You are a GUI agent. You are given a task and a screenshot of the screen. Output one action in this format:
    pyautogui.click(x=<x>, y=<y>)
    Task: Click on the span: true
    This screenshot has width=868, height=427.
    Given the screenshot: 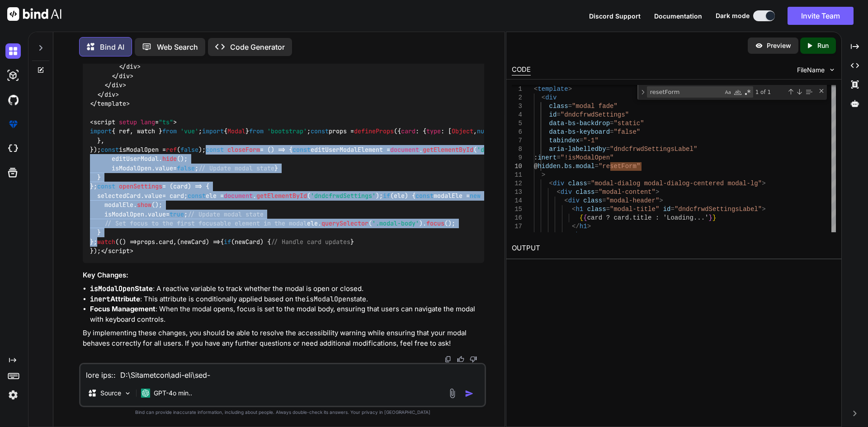 What is the action you would take?
    pyautogui.click(x=177, y=214)
    